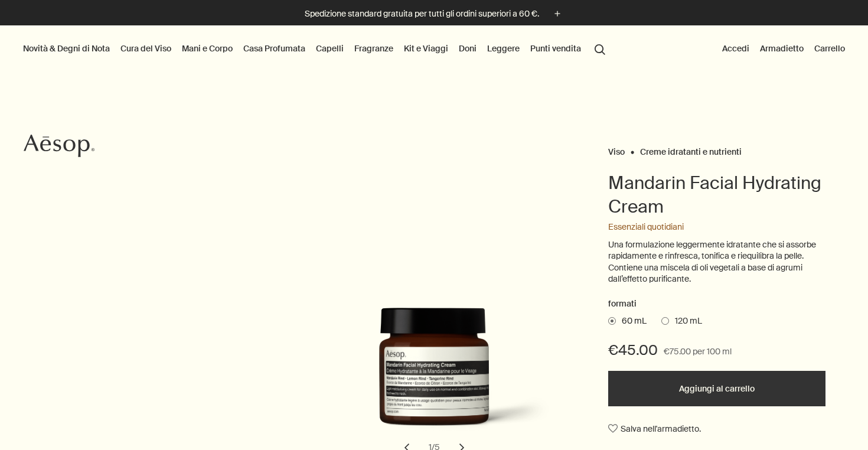 This screenshot has width=868, height=450. What do you see at coordinates (654, 429) in the screenshot?
I see `button: Salva nell'armadietto.` at bounding box center [654, 429].